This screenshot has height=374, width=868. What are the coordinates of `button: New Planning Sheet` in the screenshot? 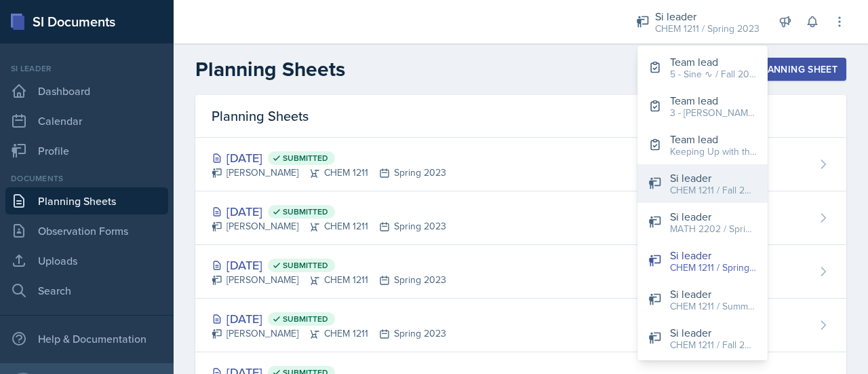 It's located at (779, 69).